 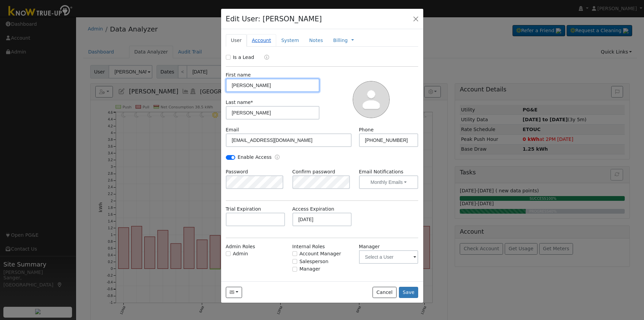 What do you see at coordinates (255, 157) in the screenshot?
I see `label: Enable Access` at bounding box center [255, 157].